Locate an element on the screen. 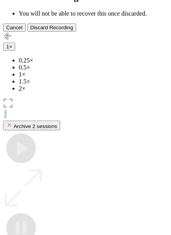 The width and height of the screenshot is (171, 235). li: 0.25× is located at coordinates (93, 60).